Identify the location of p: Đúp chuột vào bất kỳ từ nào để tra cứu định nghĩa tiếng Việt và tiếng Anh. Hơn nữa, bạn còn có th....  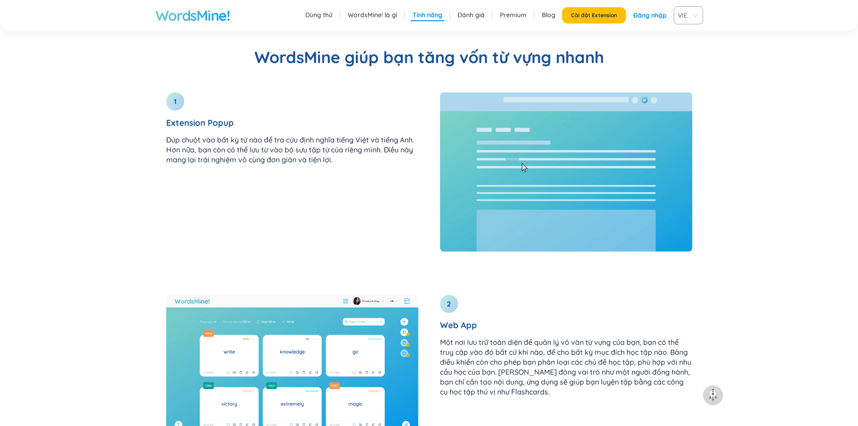
(292, 150).